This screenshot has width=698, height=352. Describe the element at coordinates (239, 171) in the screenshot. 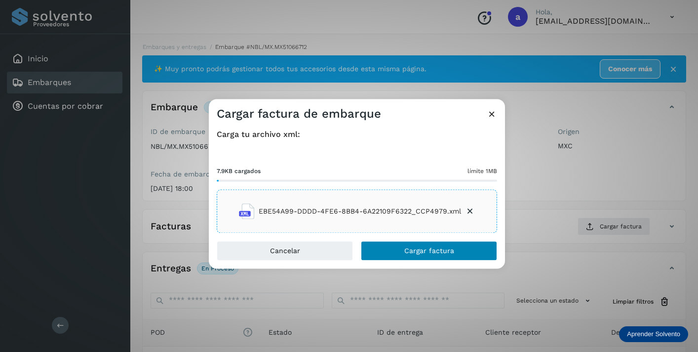

I see `span: 7.9KB cargados` at that location.